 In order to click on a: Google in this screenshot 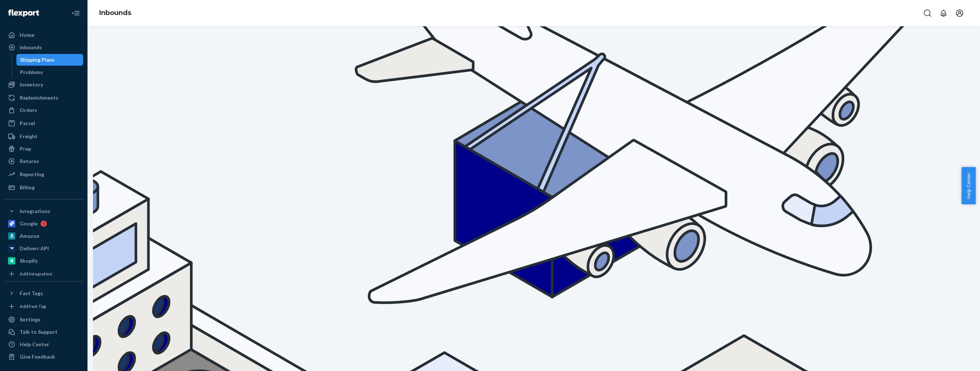, I will do `click(44, 224)`.